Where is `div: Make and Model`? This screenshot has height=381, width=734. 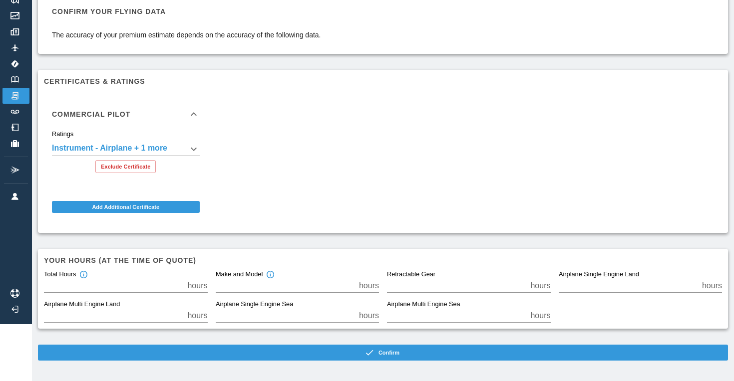
div: Make and Model is located at coordinates (245, 275).